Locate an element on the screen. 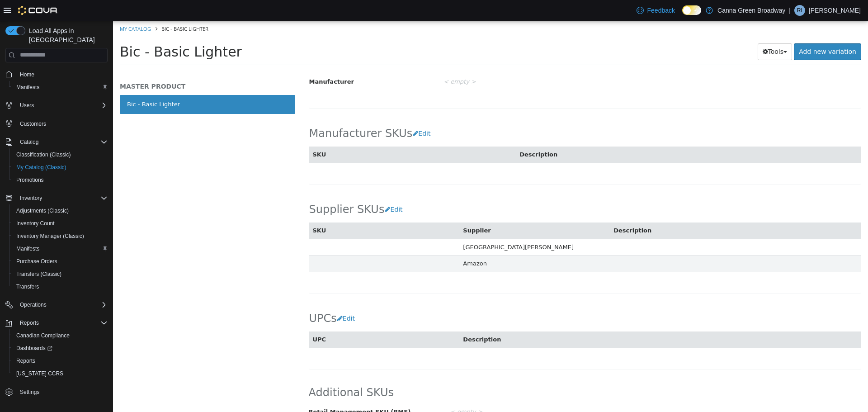 The height and width of the screenshot is (412, 868). a: Feedback is located at coordinates (655, 10).